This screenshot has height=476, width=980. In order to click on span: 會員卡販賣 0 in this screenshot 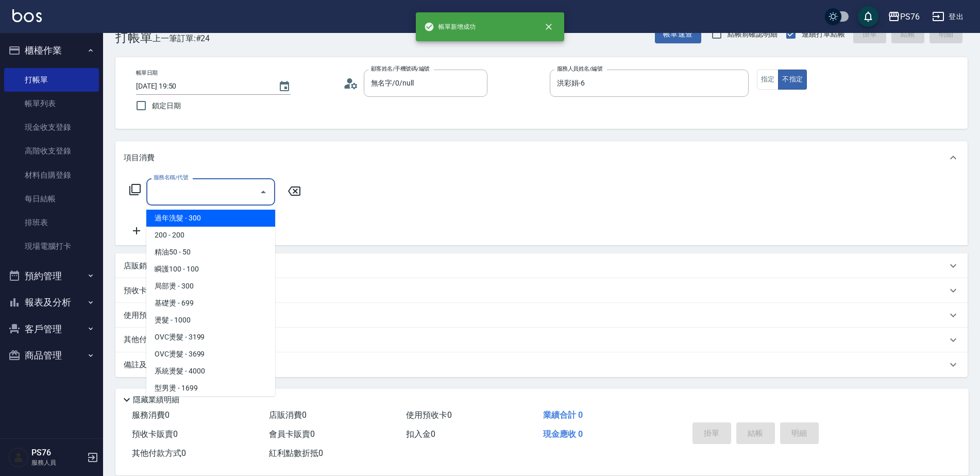, I will do `click(292, 434)`.